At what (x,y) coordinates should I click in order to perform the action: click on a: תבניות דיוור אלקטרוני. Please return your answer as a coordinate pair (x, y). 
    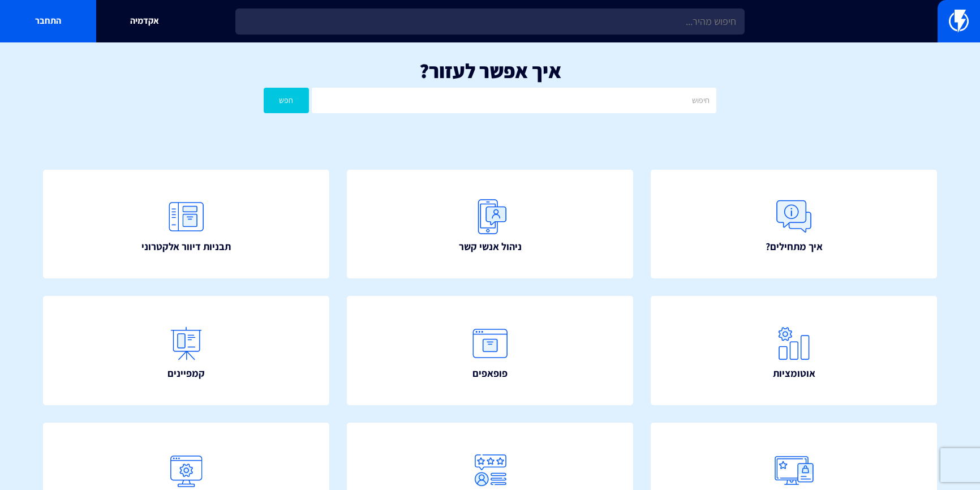
    Looking at the image, I should click on (186, 224).